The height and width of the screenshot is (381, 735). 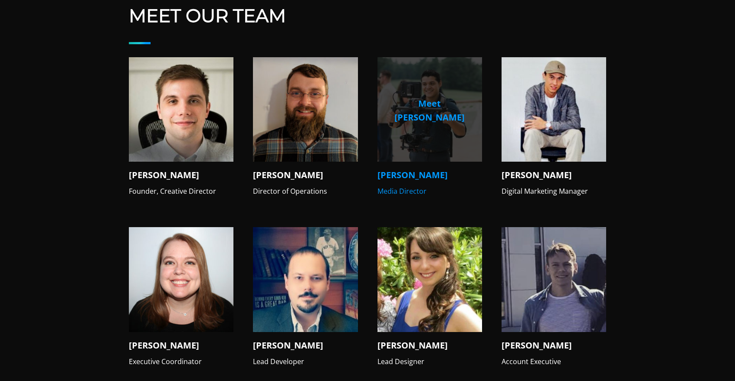 I want to click on p: Director of Operations, so click(x=305, y=192).